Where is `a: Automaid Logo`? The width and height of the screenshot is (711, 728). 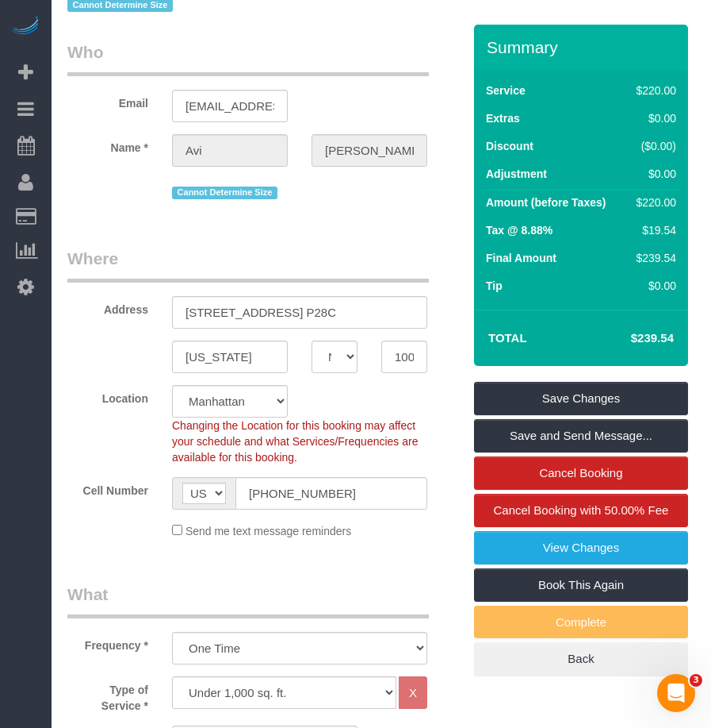 a: Automaid Logo is located at coordinates (25, 27).